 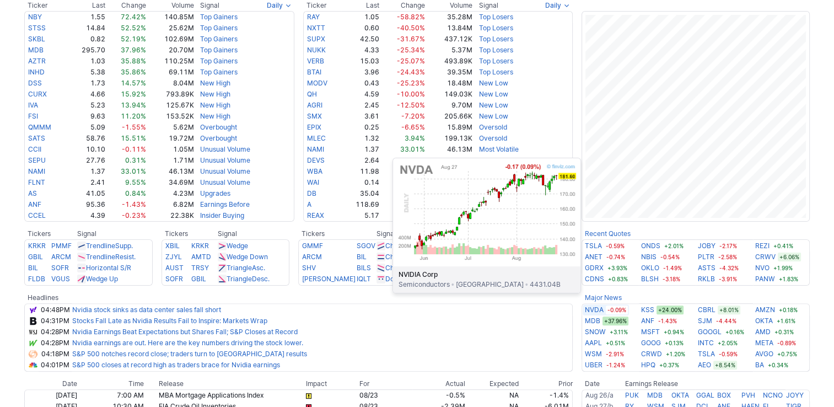 What do you see at coordinates (36, 182) in the screenshot?
I see `a: FLNT` at bounding box center [36, 182].